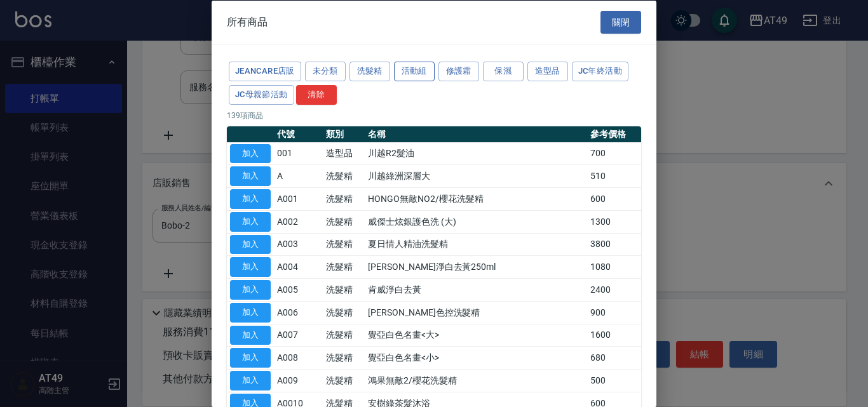  Describe the element at coordinates (316, 94) in the screenshot. I see `button: 清除` at that location.